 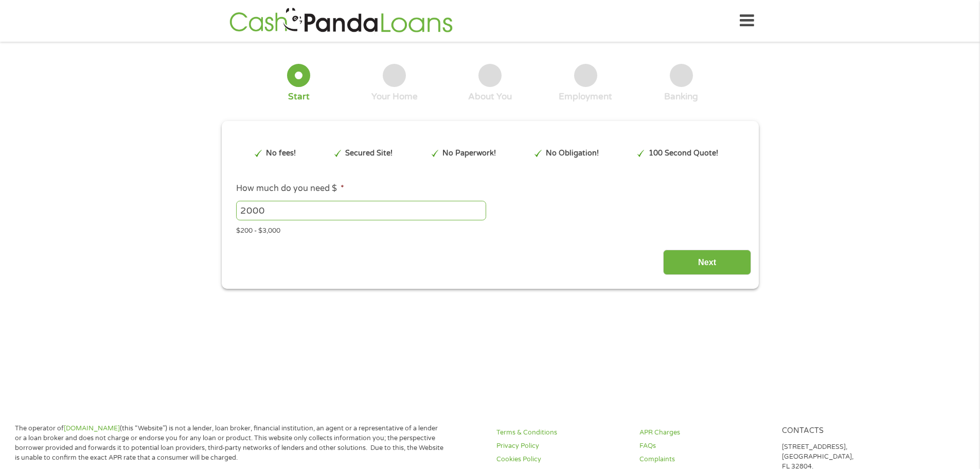 What do you see at coordinates (704, 446) in the screenshot?
I see `a: FAQs` at bounding box center [704, 446].